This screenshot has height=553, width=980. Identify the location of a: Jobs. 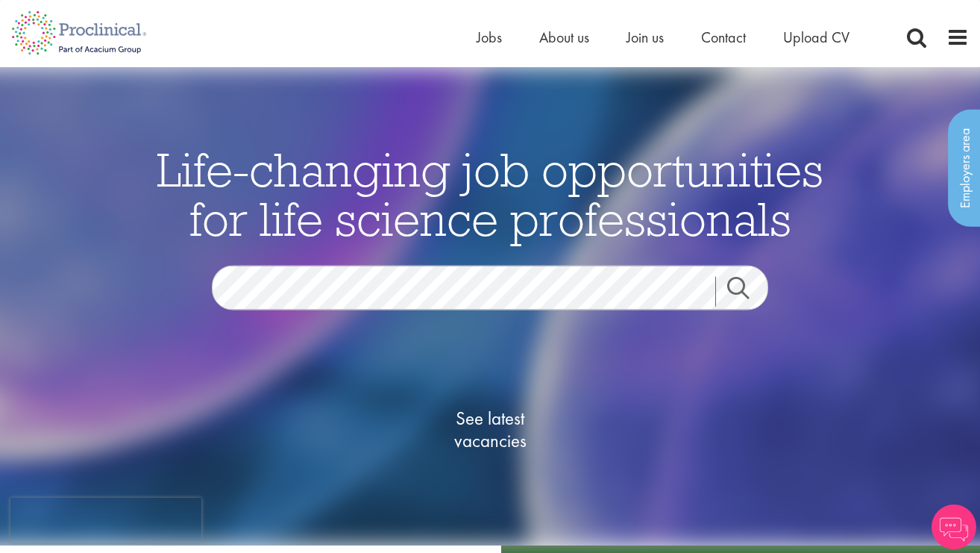
(490, 38).